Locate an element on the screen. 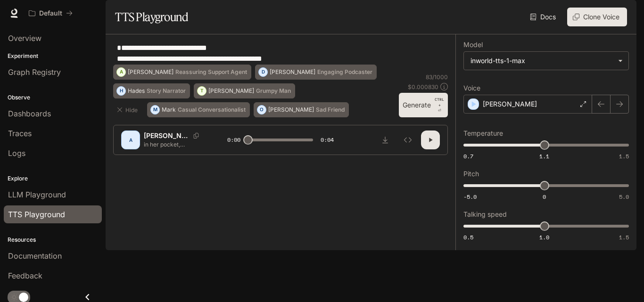 The width and height of the screenshot is (644, 302). span: 1.1 is located at coordinates (544, 156).